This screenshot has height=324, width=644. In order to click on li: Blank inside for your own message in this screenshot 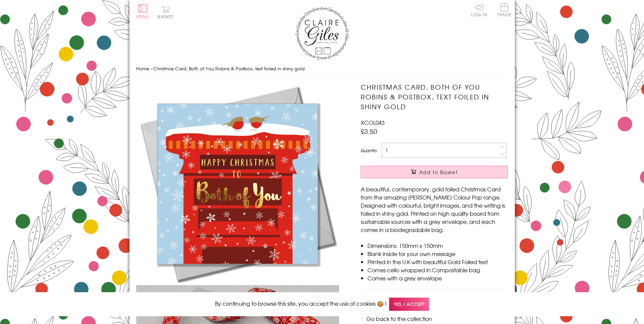, I will do `click(438, 254)`.